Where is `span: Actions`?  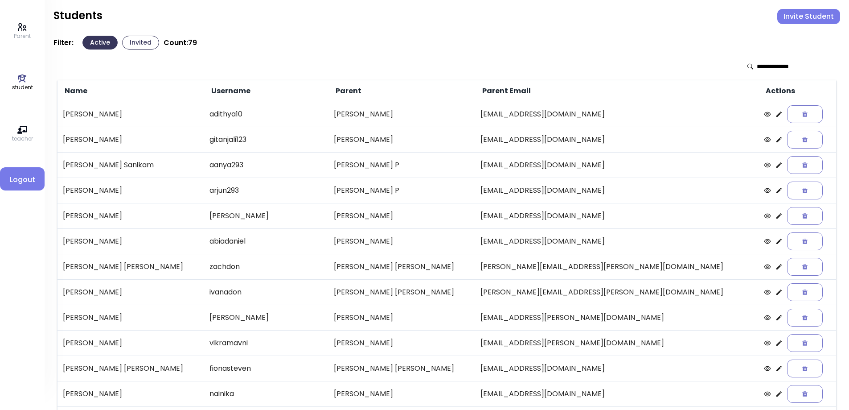 span: Actions is located at coordinates (779, 91).